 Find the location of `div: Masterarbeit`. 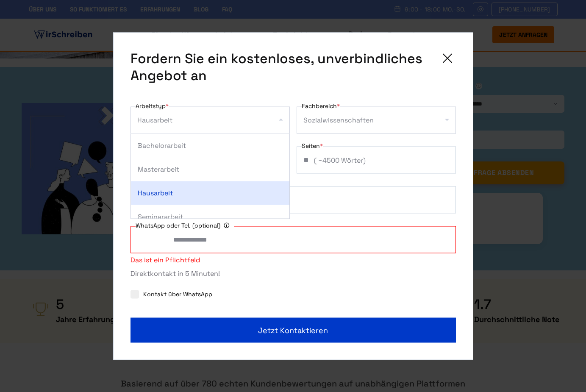

div: Masterarbeit is located at coordinates (210, 169).